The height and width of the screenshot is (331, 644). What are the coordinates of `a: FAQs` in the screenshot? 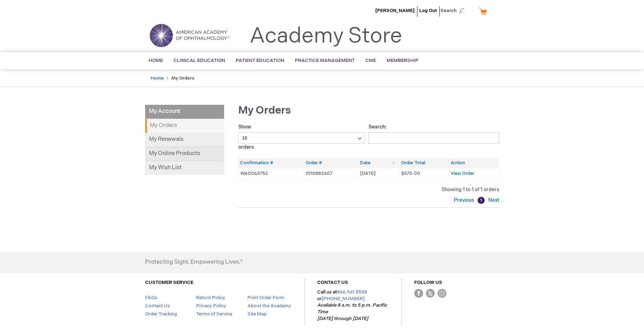 It's located at (151, 298).